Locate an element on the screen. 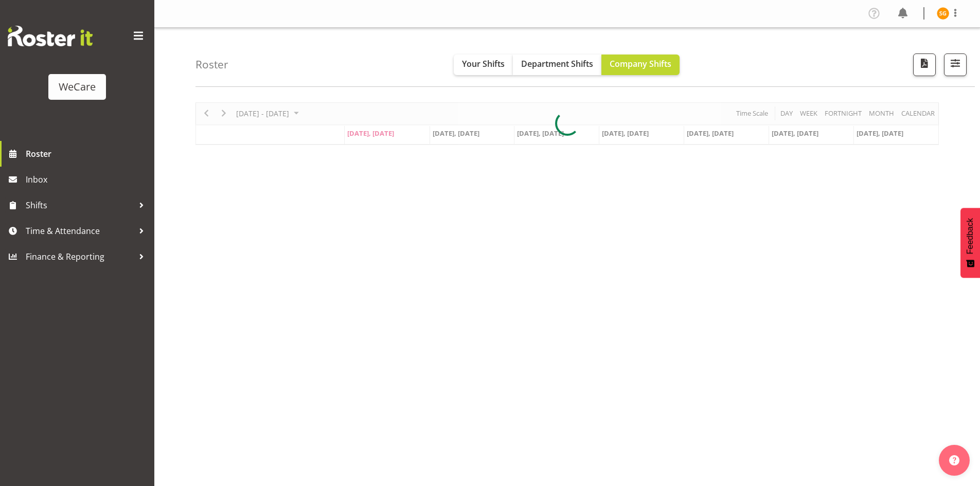 The image size is (980, 486). img: Rosterit website logo is located at coordinates (50, 36).